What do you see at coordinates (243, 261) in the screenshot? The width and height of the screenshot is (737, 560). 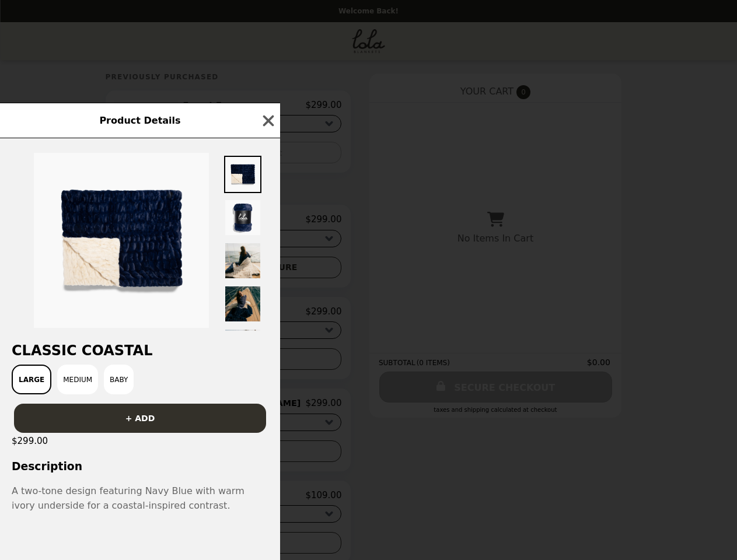 I see `img: Thumbnail 3` at bounding box center [243, 261].